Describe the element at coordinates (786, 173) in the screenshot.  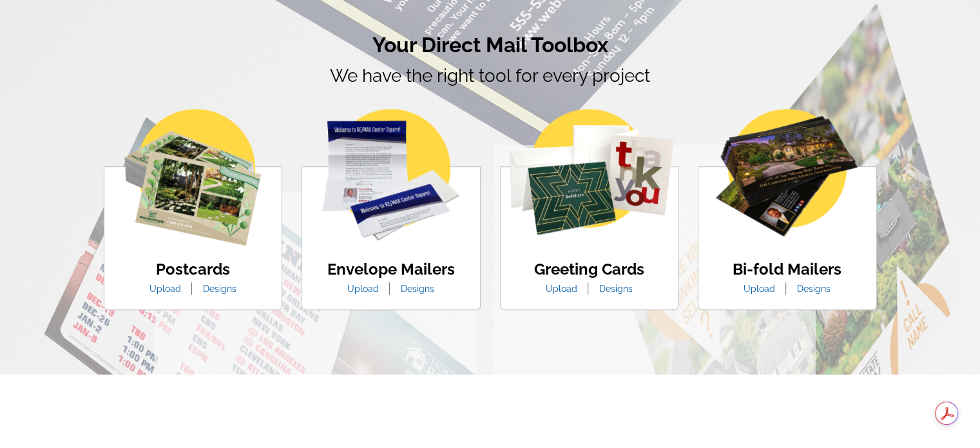
I see `img: bio-fold-mailer.png` at that location.